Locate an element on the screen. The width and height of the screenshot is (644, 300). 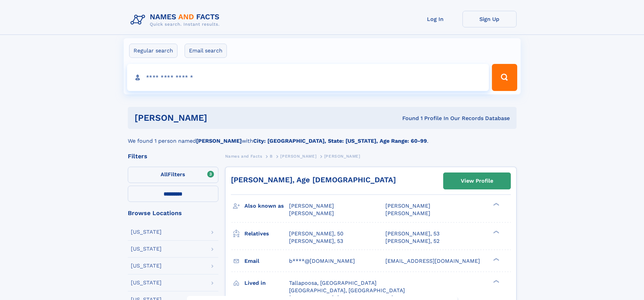
h3: Also known as is located at coordinates (267, 206).